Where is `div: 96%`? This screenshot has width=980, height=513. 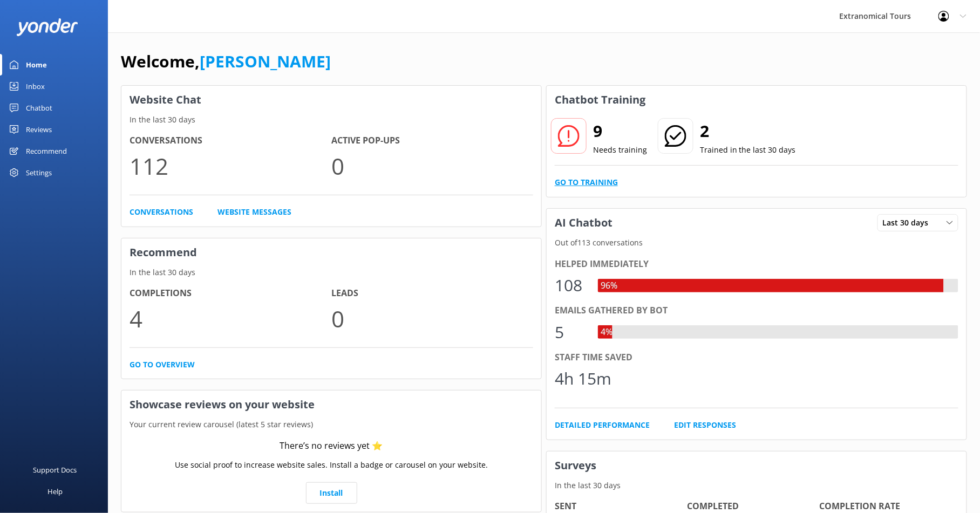
div: 96% is located at coordinates (609, 286).